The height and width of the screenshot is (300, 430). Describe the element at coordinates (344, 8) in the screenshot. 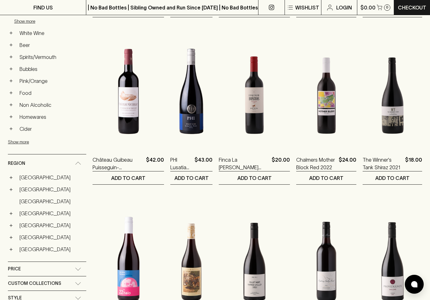

I see `p: Login` at that location.